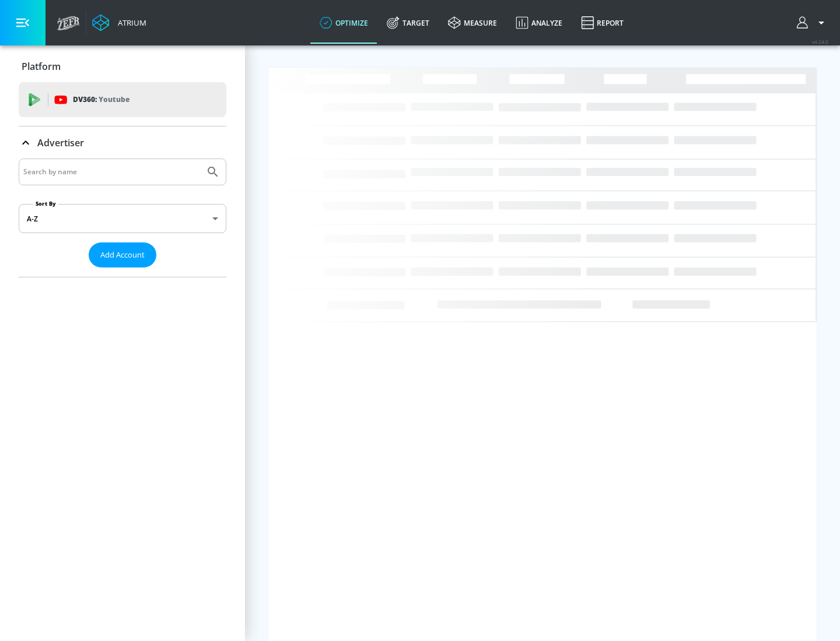  I want to click on div: Platform, so click(123, 66).